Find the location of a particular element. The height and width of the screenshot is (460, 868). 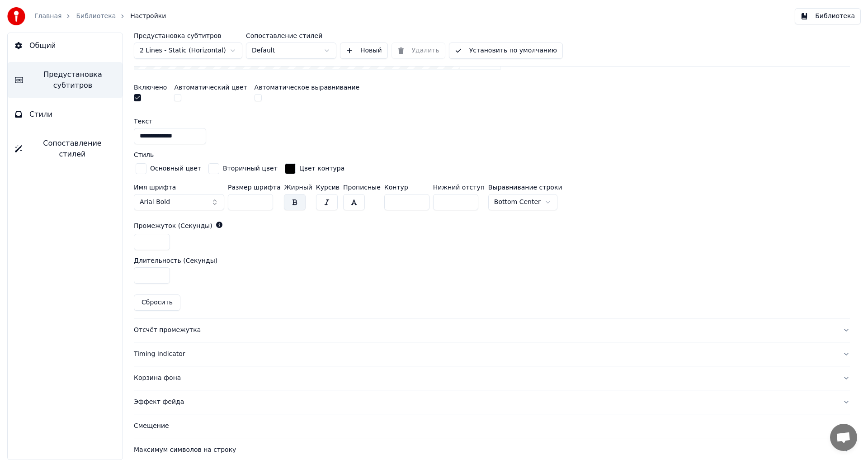

label: Жирный is located at coordinates (298, 187).